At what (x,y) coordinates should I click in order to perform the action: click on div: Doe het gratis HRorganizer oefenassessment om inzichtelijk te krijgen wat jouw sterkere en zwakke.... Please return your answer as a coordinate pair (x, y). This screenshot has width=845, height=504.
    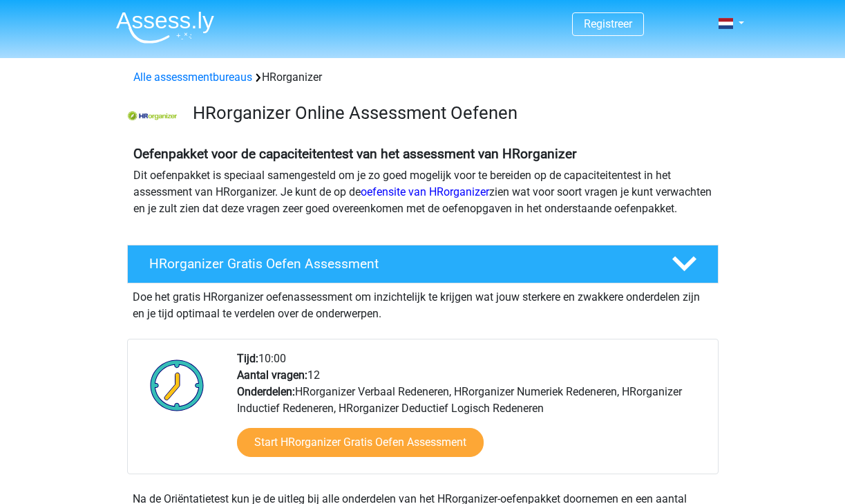
    Looking at the image, I should click on (423, 303).